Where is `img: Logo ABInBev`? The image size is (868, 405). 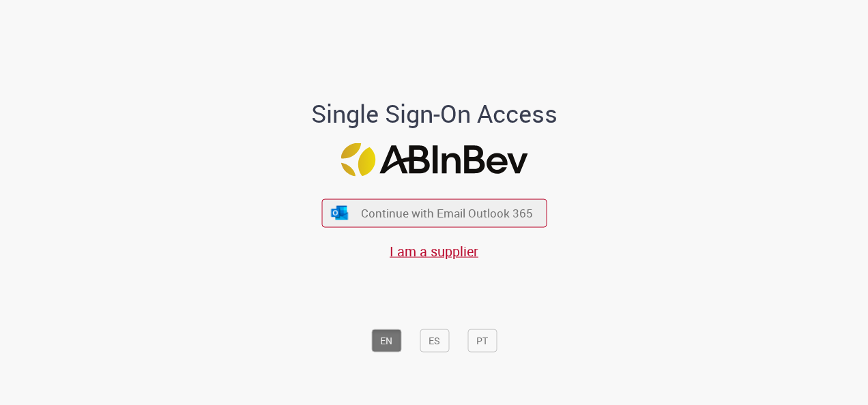 img: Logo ABInBev is located at coordinates (434, 160).